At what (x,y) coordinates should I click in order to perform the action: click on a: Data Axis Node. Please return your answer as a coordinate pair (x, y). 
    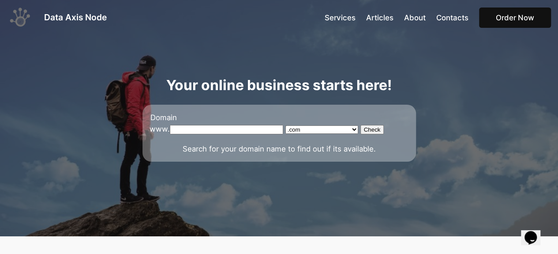
    Looking at the image, I should click on (75, 17).